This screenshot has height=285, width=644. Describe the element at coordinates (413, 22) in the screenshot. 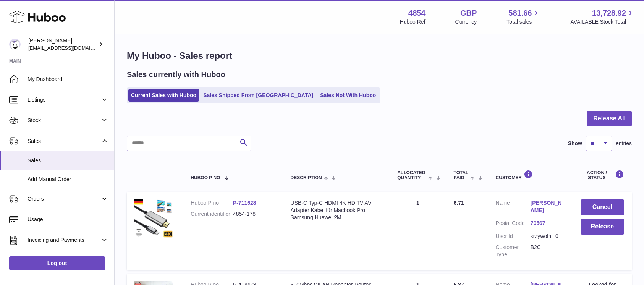

I see `div: Huboo Ref` at that location.